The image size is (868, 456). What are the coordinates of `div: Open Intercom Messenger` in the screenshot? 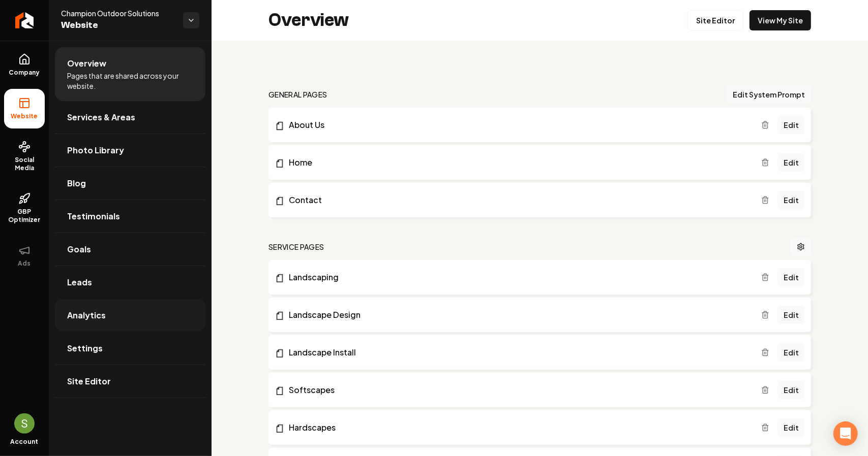 It's located at (846, 434).